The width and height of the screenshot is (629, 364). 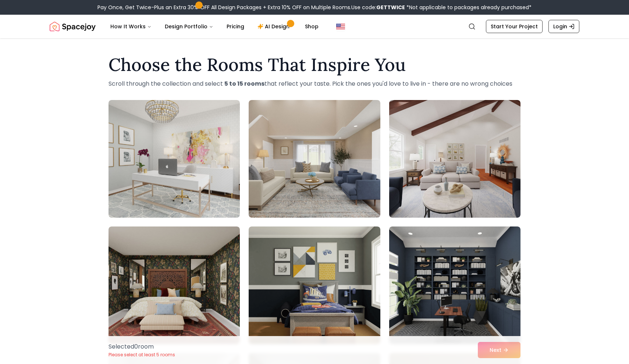 I want to click on img: Room room-5, so click(x=314, y=286).